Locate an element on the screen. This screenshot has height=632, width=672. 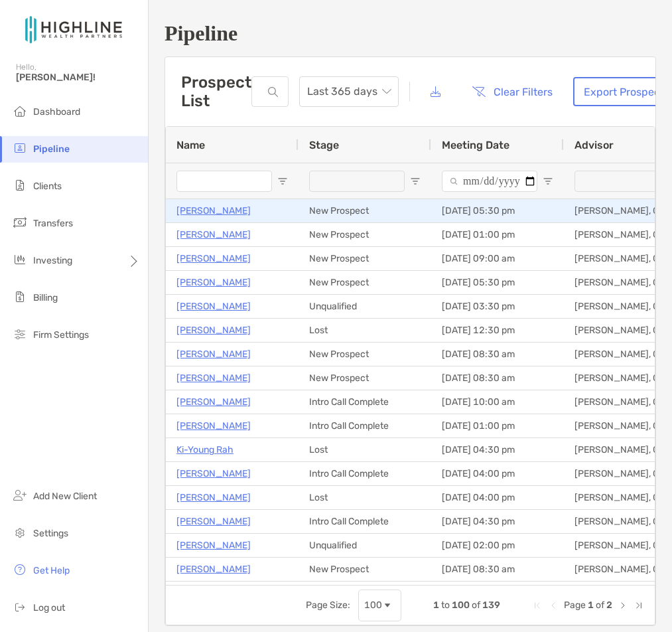
span: 2 is located at coordinates (609, 604).